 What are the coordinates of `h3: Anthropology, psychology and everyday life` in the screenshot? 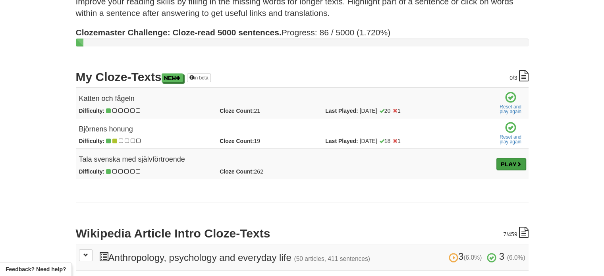 It's located at (312, 257).